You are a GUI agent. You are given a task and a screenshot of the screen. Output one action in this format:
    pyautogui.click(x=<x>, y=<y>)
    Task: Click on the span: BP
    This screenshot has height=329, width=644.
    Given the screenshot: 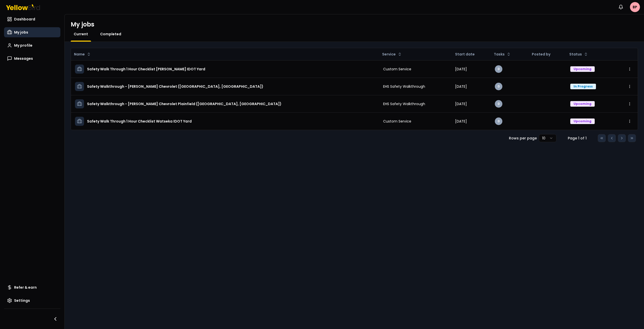 What is the action you would take?
    pyautogui.click(x=635, y=7)
    